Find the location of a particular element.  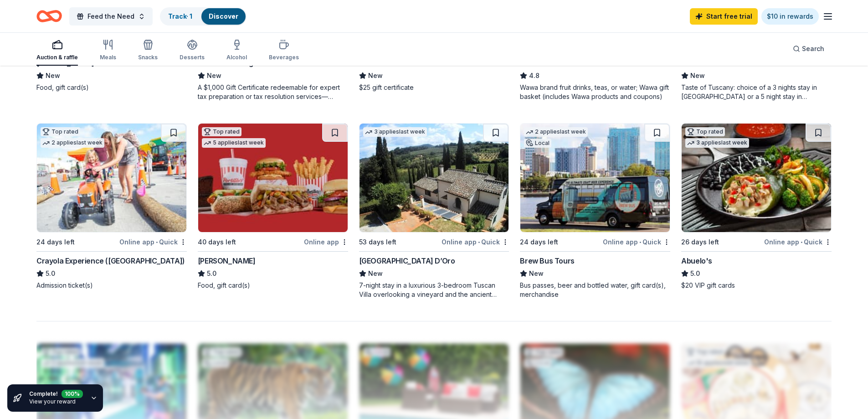

div: Meals is located at coordinates (108, 58).